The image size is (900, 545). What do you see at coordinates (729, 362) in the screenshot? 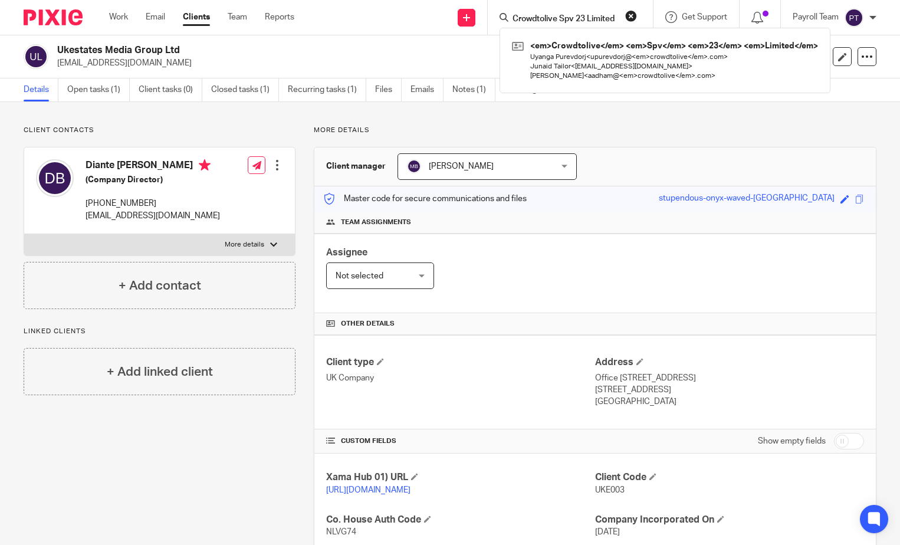
I see `h4: Address` at bounding box center [729, 362].